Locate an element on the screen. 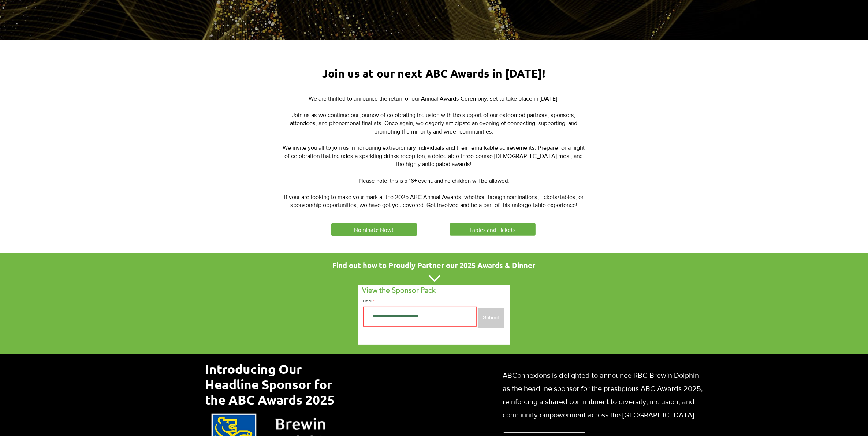 The width and height of the screenshot is (868, 436). span: Join us as we continue our journey of celebrating inclusion with the support of our esteemed part... is located at coordinates (434, 123).